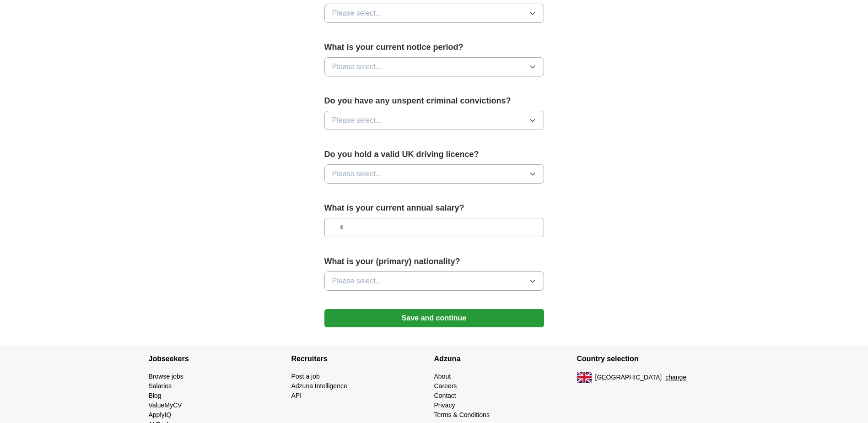 This screenshot has width=868, height=423. I want to click on a: Careers, so click(445, 386).